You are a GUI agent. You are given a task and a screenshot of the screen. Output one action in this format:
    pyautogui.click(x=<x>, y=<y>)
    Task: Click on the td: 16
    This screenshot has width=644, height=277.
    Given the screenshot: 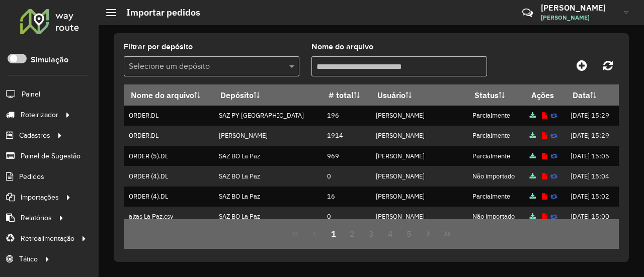 What is the action you would take?
    pyautogui.click(x=346, y=197)
    